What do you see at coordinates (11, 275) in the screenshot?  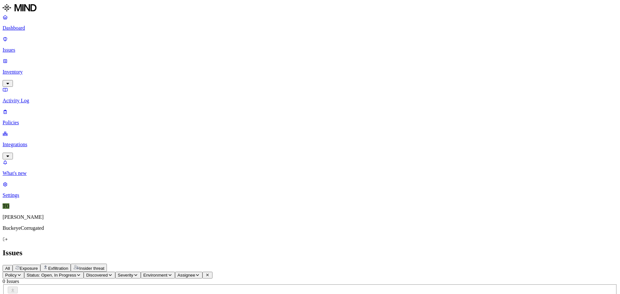 I see `span: Policy` at bounding box center [11, 275].